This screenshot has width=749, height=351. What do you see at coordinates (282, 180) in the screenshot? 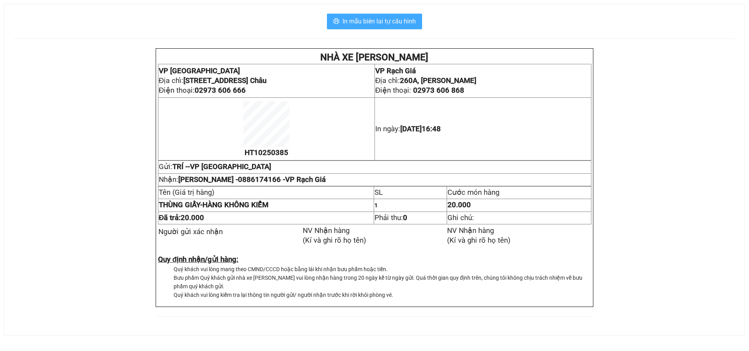
I see `span: 0886174166 -` at bounding box center [282, 180].